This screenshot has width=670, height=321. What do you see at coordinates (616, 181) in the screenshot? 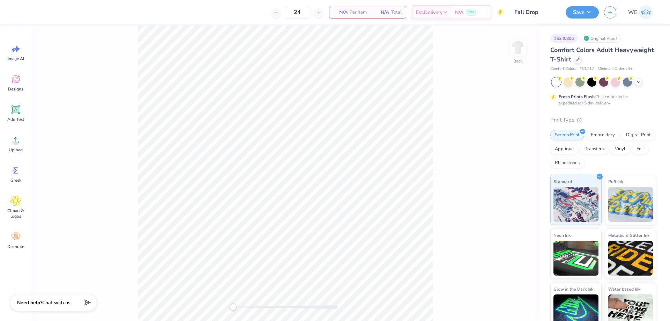
I see `span: Puff Ink` at bounding box center [616, 181].